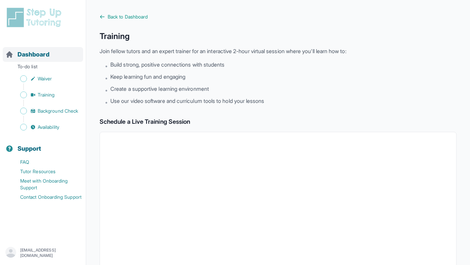 This screenshot has height=265, width=470. What do you see at coordinates (43, 51) in the screenshot?
I see `button: Dashboard` at bounding box center [43, 51].